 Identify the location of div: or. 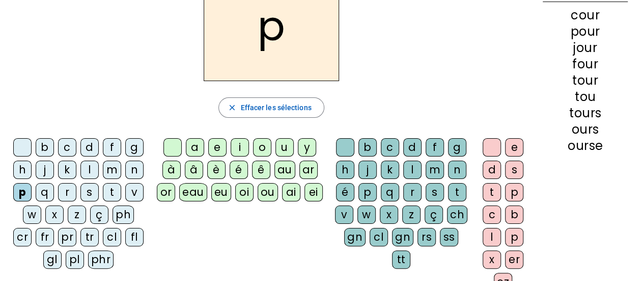
(166, 192).